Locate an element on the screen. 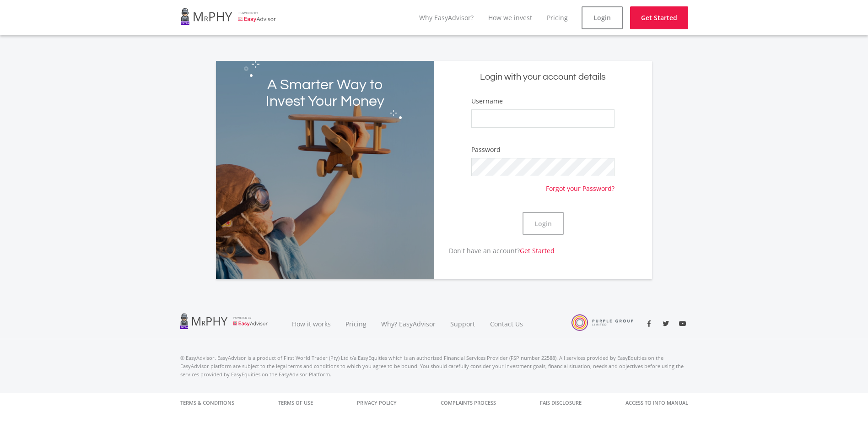  a: Terms of Use is located at coordinates (296, 403).